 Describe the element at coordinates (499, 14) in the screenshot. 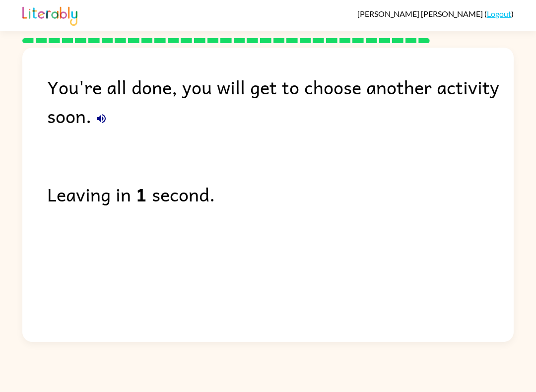

I see `a: Logout` at that location.